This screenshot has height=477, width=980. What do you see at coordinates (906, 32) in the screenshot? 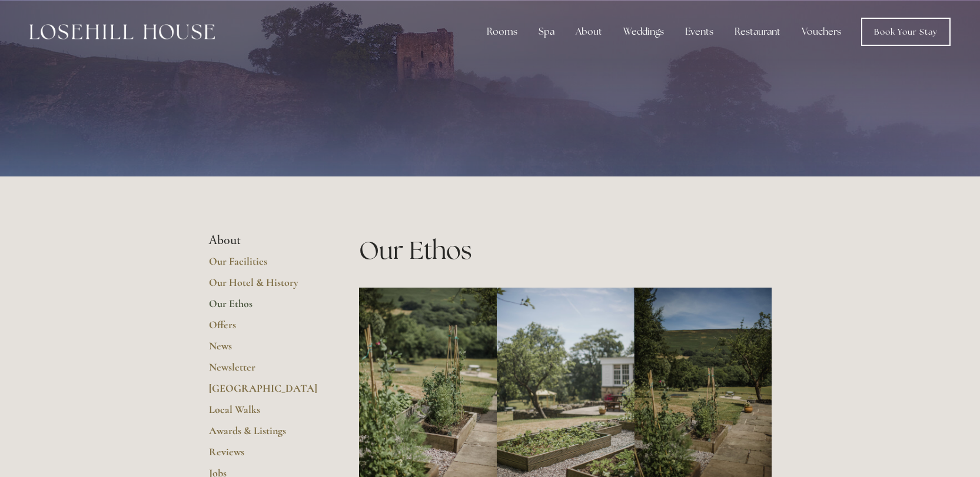
I see `a: Book Your Stay` at bounding box center [906, 32].